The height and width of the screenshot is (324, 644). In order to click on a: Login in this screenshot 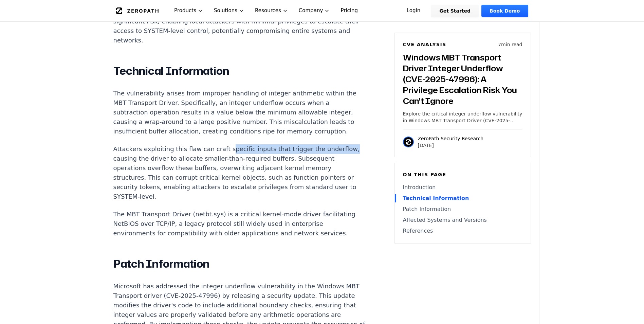, I will do `click(414, 11)`.